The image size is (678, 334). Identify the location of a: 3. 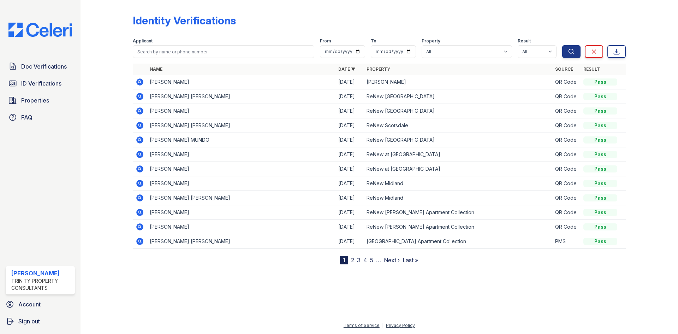
(359, 260).